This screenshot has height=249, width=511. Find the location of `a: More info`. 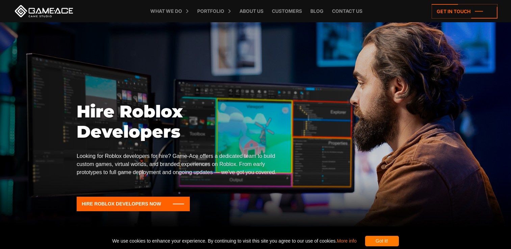

a: More info is located at coordinates (346, 241).